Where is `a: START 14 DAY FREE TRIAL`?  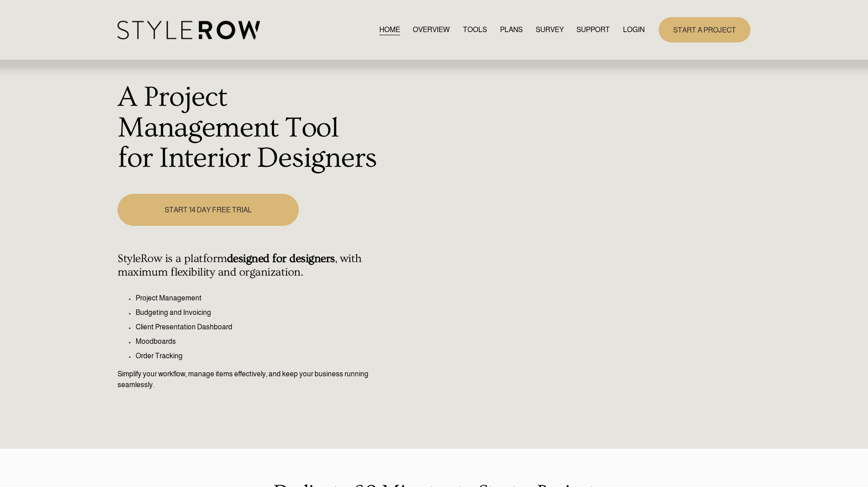
a: START 14 DAY FREE TRIAL is located at coordinates (208, 210).